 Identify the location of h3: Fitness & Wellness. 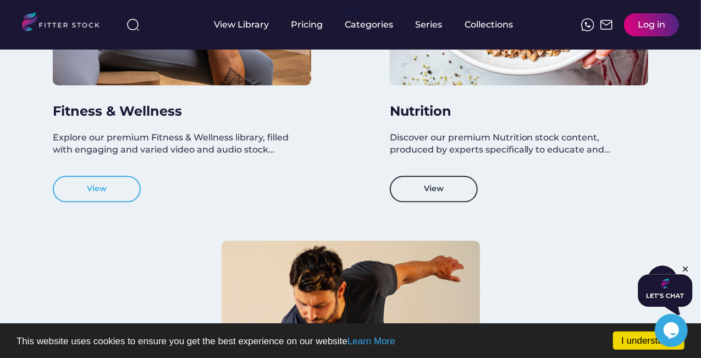
(174, 111).